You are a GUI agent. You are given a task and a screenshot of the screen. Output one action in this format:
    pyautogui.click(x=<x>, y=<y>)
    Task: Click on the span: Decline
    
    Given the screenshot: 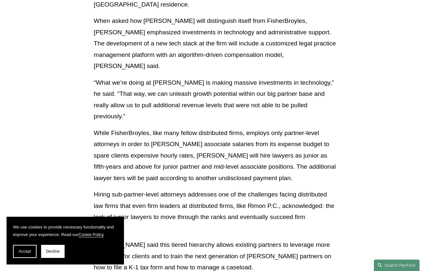 What is the action you would take?
    pyautogui.click(x=53, y=251)
    